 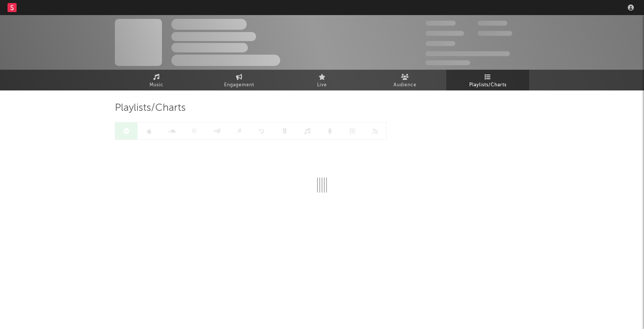 I want to click on span: 50.000.000, so click(x=444, y=33).